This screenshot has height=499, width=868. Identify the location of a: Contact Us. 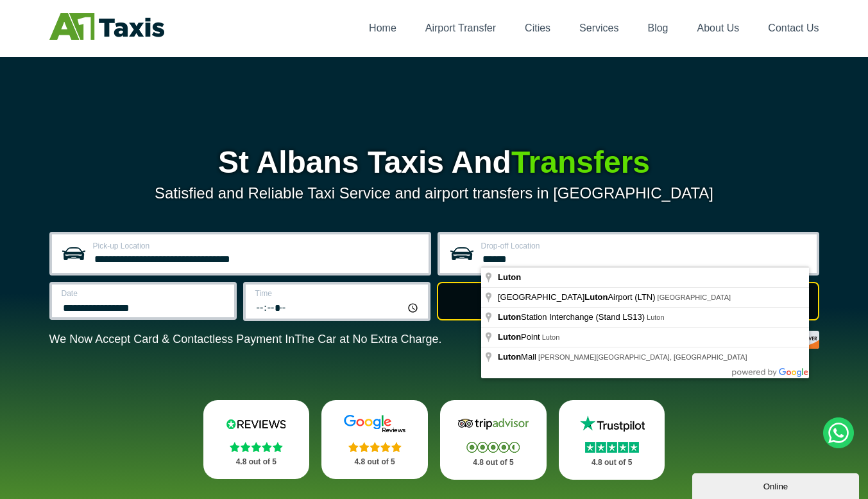
(794, 27).